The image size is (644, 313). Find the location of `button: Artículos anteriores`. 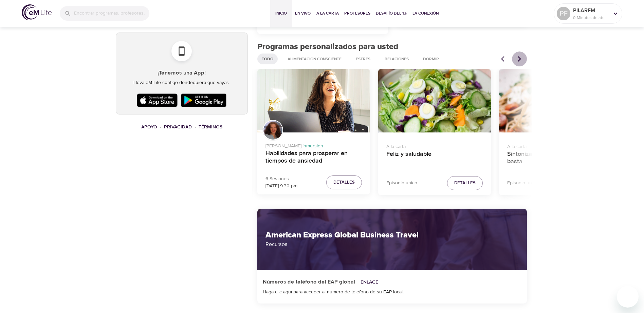

button: Artículos anteriores is located at coordinates (519, 59).